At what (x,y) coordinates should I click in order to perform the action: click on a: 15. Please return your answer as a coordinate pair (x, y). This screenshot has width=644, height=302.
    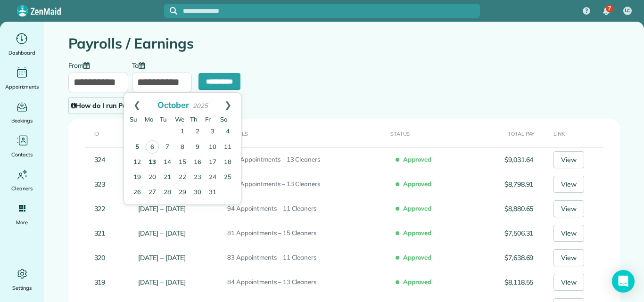
    Looking at the image, I should click on (183, 163).